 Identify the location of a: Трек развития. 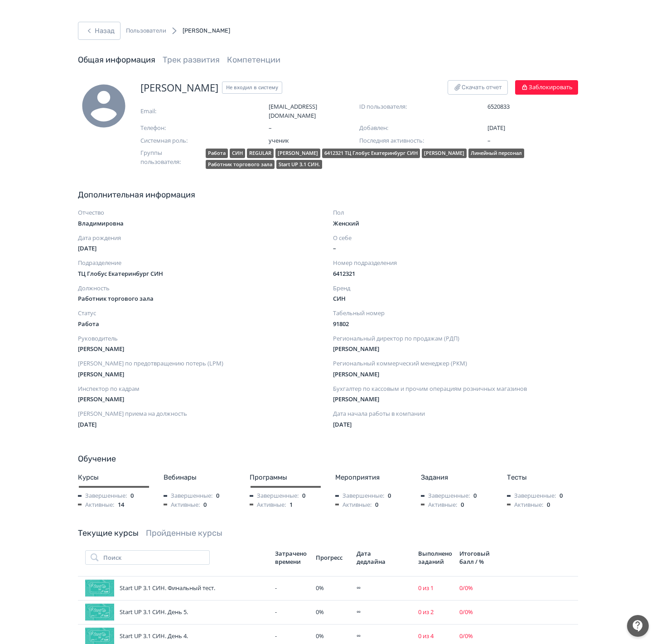
(192, 60).